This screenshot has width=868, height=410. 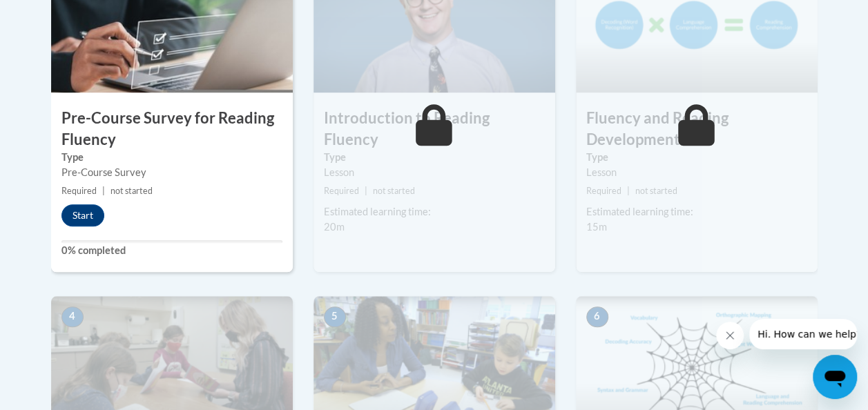 I want to click on button: Start, so click(x=83, y=216).